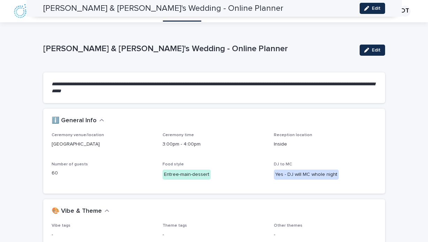  What do you see at coordinates (61, 226) in the screenshot?
I see `span: Vibe tags` at bounding box center [61, 226].